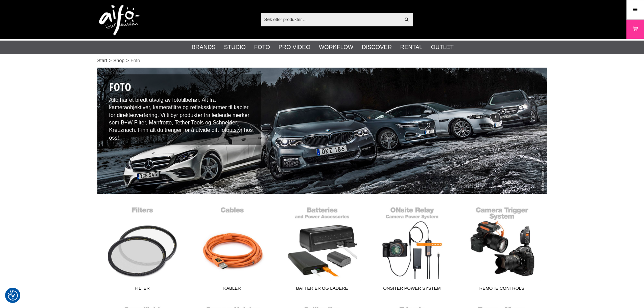  What do you see at coordinates (330, 19) in the screenshot?
I see `input: Søk etter produkter ...` at bounding box center [330, 19].